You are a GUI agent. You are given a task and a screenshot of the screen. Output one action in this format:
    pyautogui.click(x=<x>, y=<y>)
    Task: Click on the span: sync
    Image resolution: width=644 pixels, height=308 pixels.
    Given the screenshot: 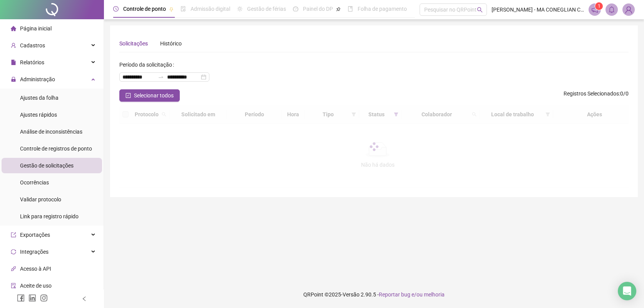 What is the action you would take?
    pyautogui.click(x=14, y=252)
    